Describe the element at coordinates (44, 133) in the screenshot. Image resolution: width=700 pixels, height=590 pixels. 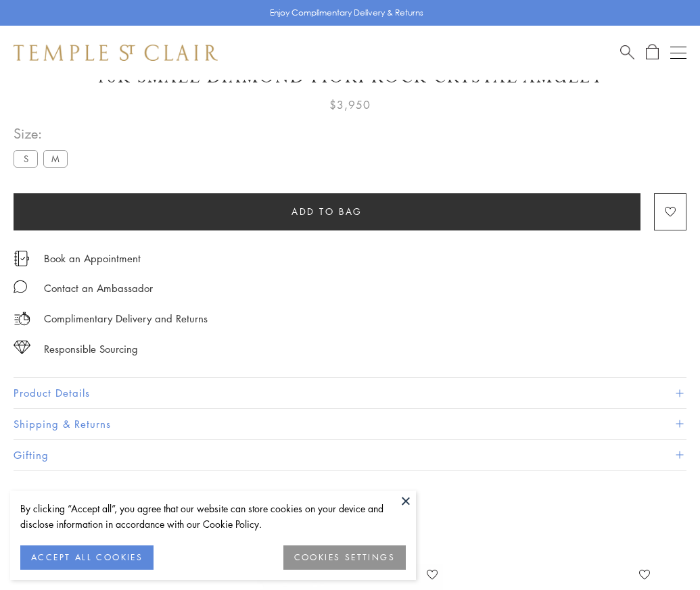
I see `span: Size:` at that location.